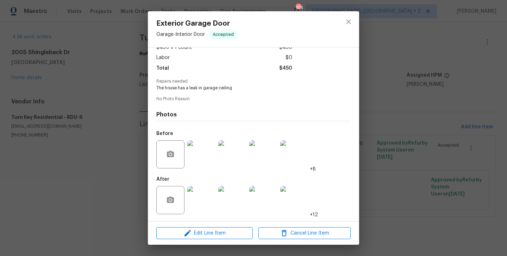  Describe the element at coordinates (312, 169) in the screenshot. I see `span: +8` at that location.